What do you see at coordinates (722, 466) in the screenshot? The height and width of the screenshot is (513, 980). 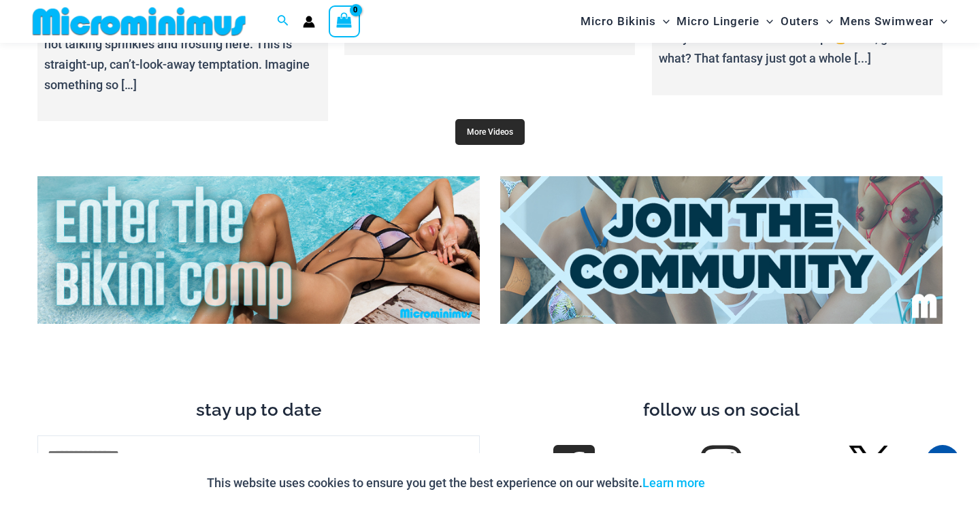 I see `a: Follow us on Instagram` at bounding box center [722, 466].